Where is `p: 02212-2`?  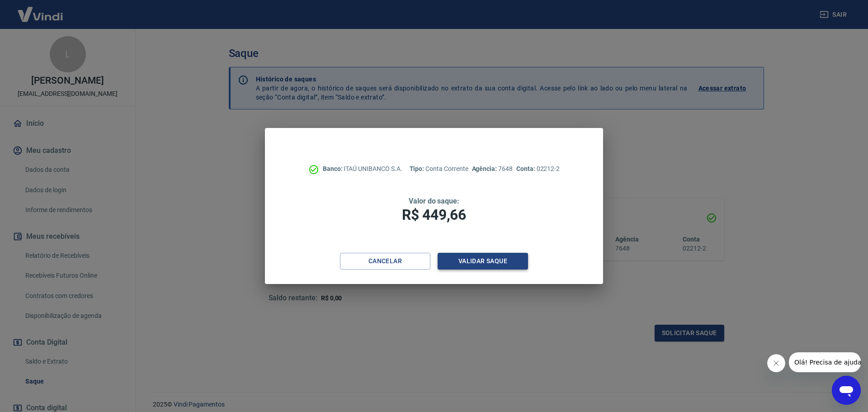
p: 02212-2 is located at coordinates (538, 169).